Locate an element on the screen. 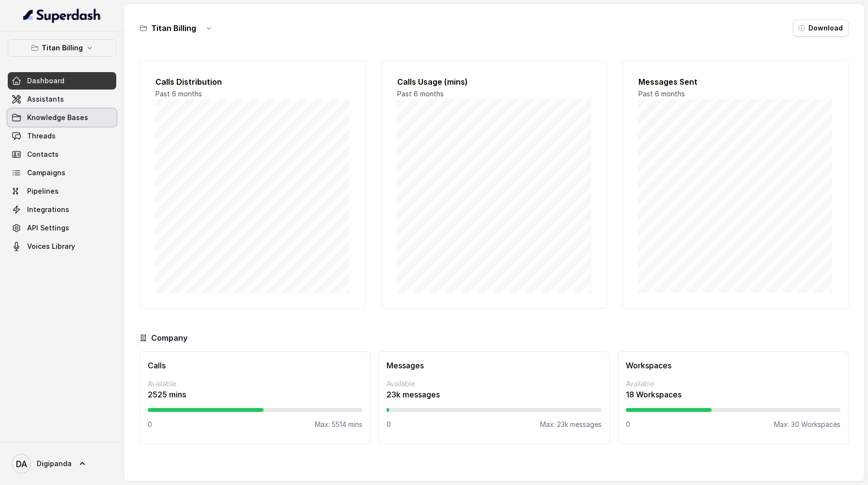 The height and width of the screenshot is (485, 868). span: Threads is located at coordinates (42, 136).